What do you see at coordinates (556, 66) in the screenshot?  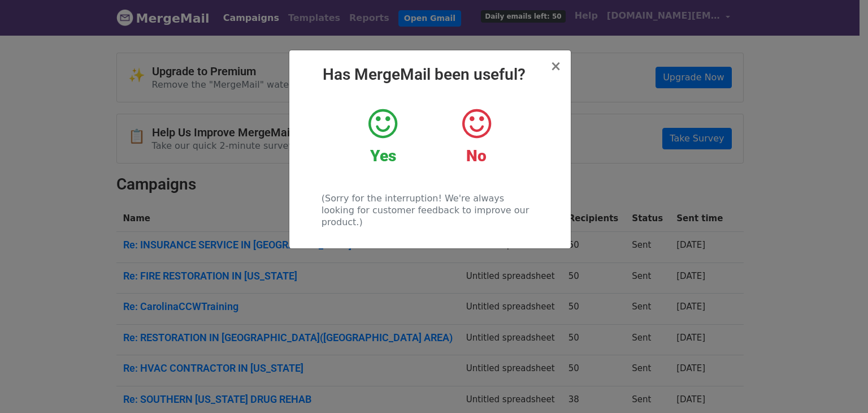 I see `button: Close` at bounding box center [556, 66].